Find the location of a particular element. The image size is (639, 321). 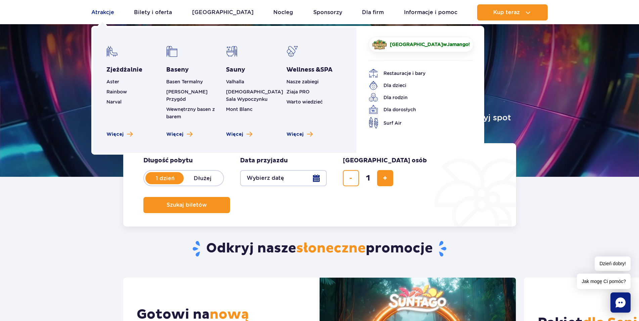

a: Atrakcje is located at coordinates (103, 12).